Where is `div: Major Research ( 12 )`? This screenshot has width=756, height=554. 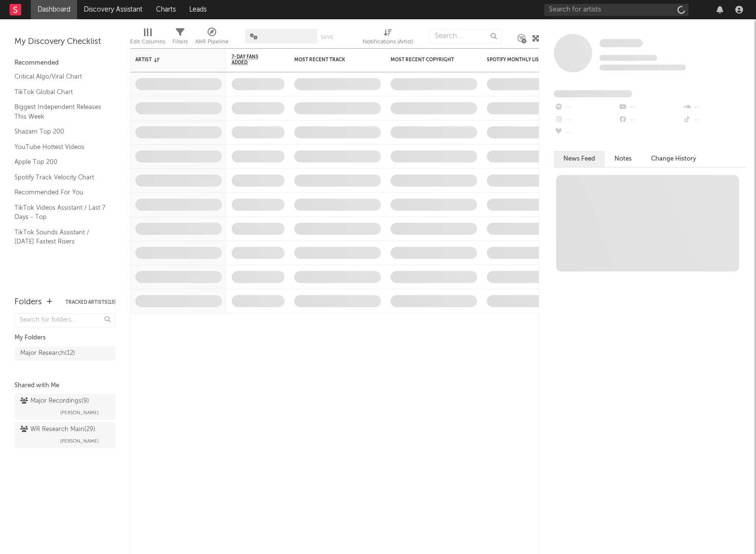 div: Major Research ( 12 ) is located at coordinates (48, 353).